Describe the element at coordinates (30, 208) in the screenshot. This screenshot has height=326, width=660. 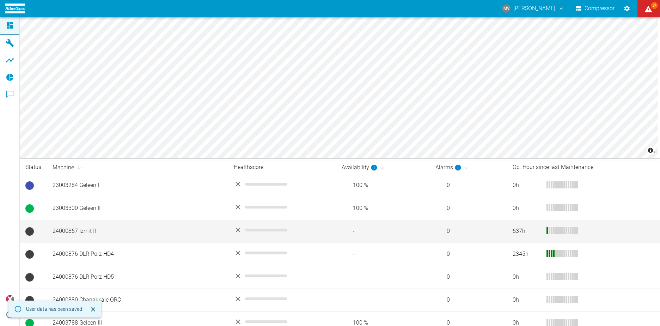
I see `span: Running` at that location.